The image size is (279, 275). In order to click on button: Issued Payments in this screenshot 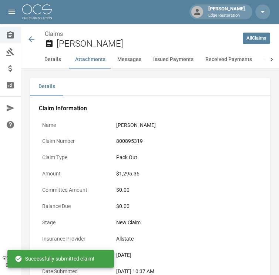, I will do `click(173, 60)`.